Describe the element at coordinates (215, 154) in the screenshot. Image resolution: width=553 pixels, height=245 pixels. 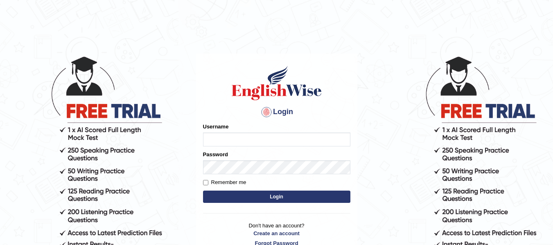
I see `label: Password` at that location.